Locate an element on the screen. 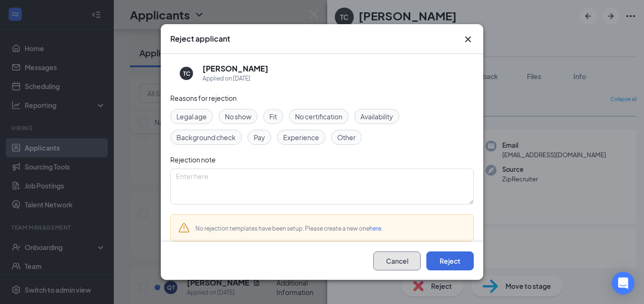  h3: Reject applicant is located at coordinates (200, 39).